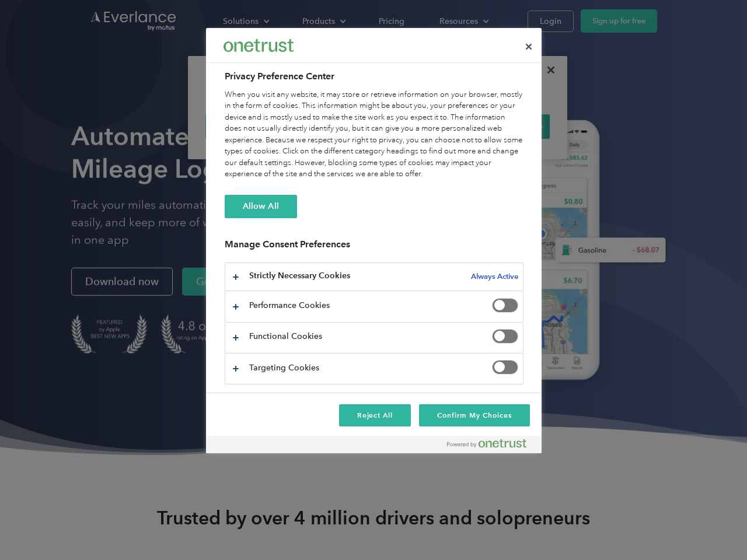  I want to click on a: Powered by OneTrust Opens in a new Tab, so click(492, 445).